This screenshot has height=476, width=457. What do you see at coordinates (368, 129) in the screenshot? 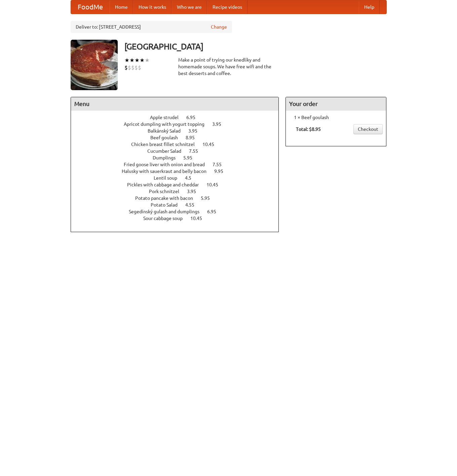
I see `a: Checkout` at bounding box center [368, 129].